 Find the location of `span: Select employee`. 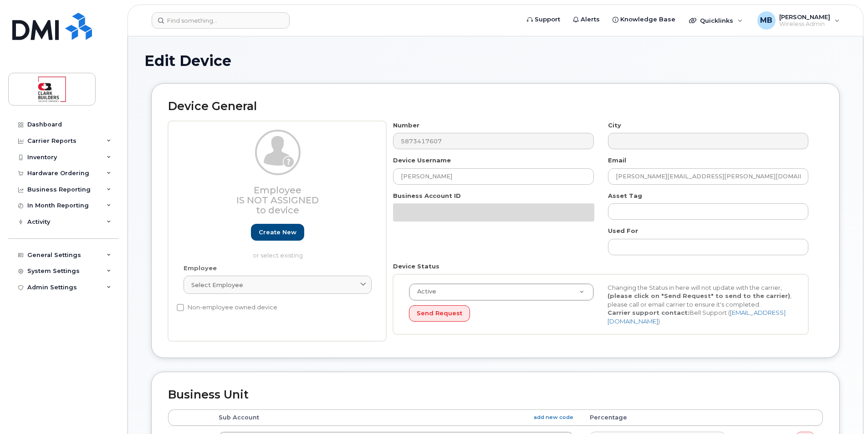

span: Select employee is located at coordinates (217, 284).